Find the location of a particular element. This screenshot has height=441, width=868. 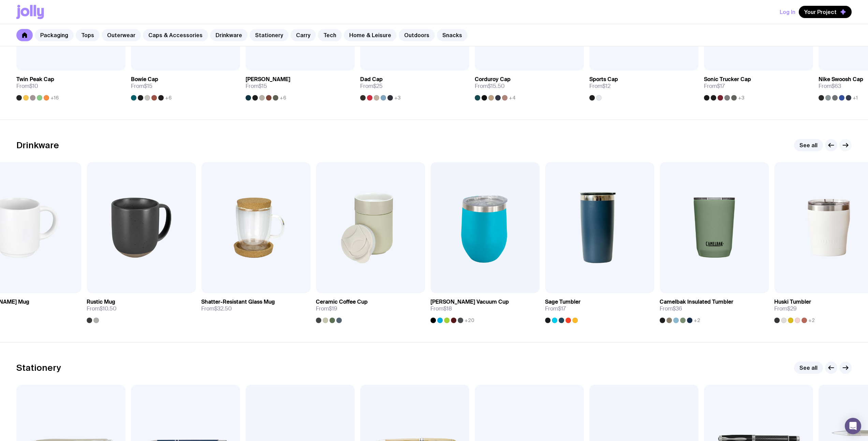

a: Ceramic Coffee CupFrom$19 is located at coordinates (370, 308).